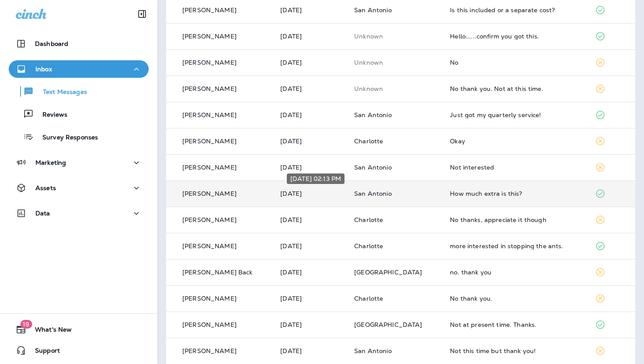 This screenshot has width=644, height=364. I want to click on p: Survey Responses, so click(66, 138).